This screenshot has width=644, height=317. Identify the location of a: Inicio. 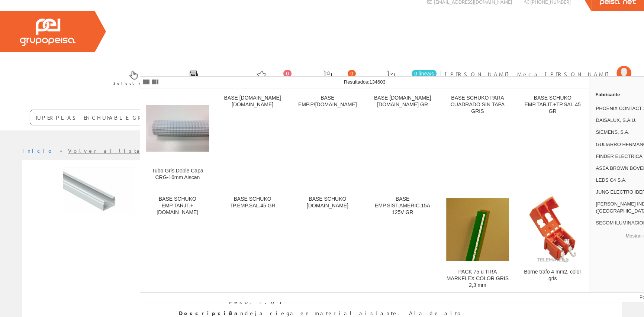
(38, 151).